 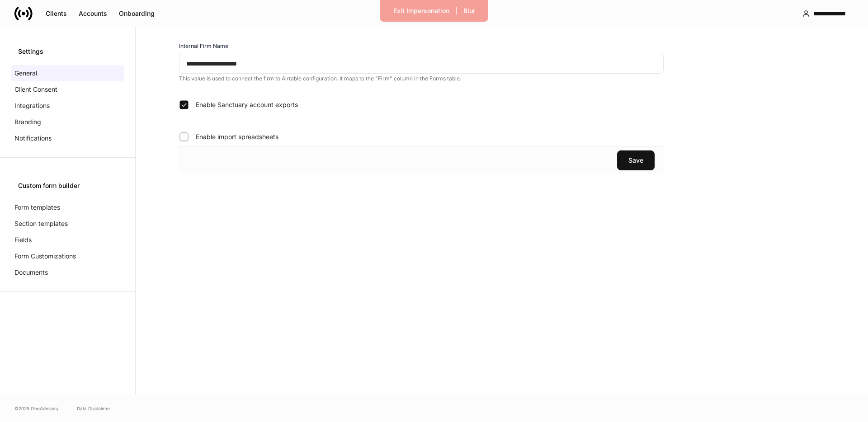 What do you see at coordinates (32, 106) in the screenshot?
I see `p: Integrations` at bounding box center [32, 106].